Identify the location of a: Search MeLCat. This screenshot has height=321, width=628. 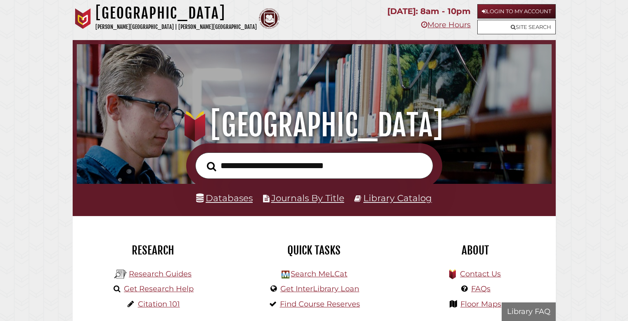
(319, 274).